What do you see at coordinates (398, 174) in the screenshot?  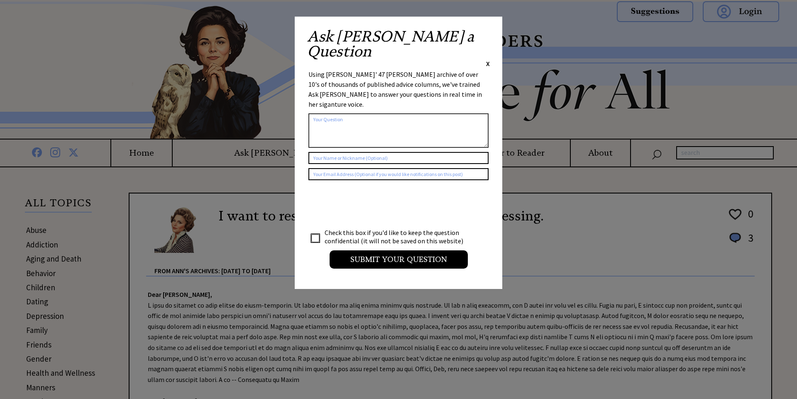 I see `input: Your Email Address (Optional if you would like notifications on this post)` at bounding box center [398, 174].